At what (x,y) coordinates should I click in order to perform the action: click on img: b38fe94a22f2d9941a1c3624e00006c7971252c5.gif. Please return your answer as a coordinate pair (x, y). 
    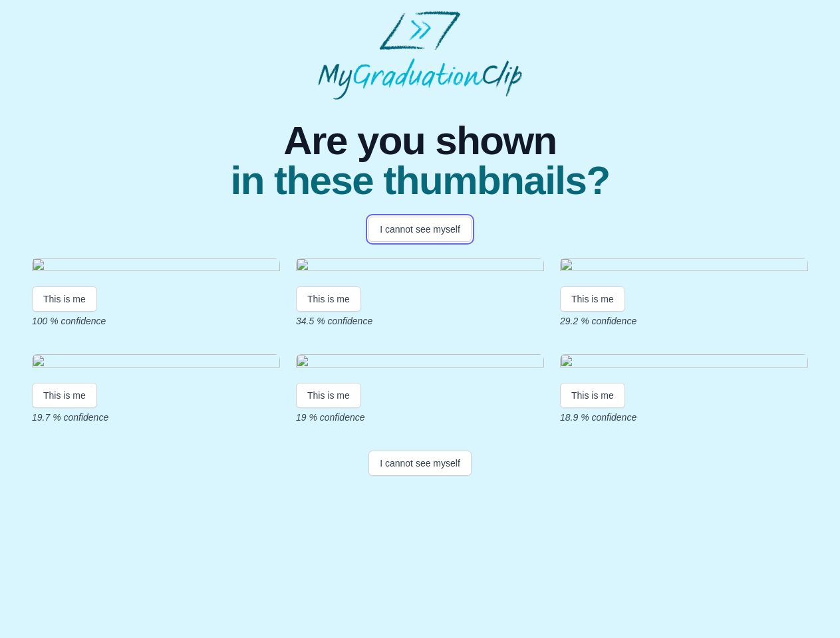
    Looking at the image, I should click on (684, 266).